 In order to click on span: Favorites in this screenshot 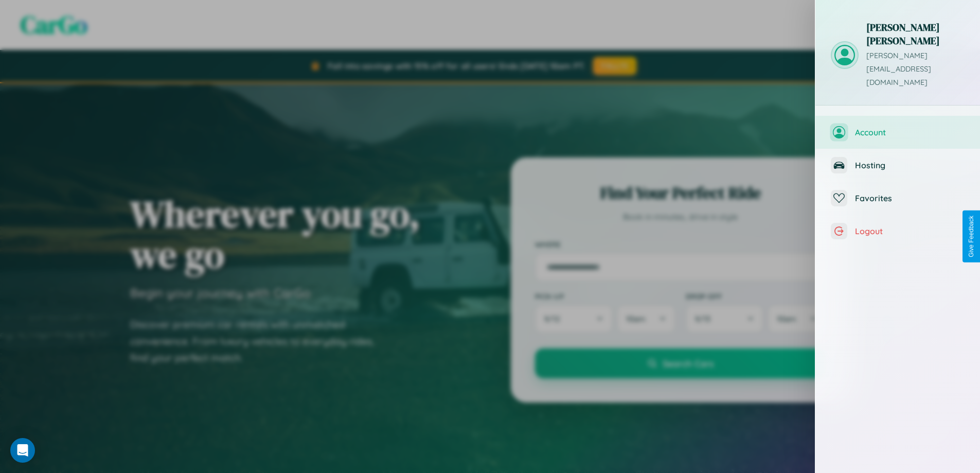, I will do `click(910, 198)`.